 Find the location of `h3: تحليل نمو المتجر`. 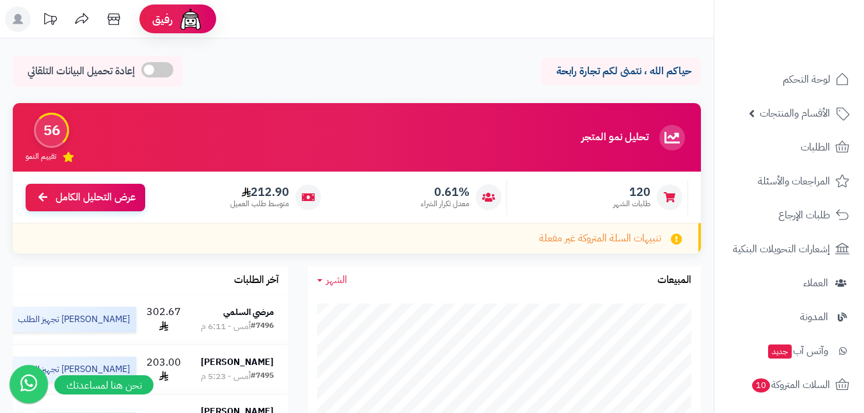

h3: تحليل نمو المتجر is located at coordinates (615, 138).